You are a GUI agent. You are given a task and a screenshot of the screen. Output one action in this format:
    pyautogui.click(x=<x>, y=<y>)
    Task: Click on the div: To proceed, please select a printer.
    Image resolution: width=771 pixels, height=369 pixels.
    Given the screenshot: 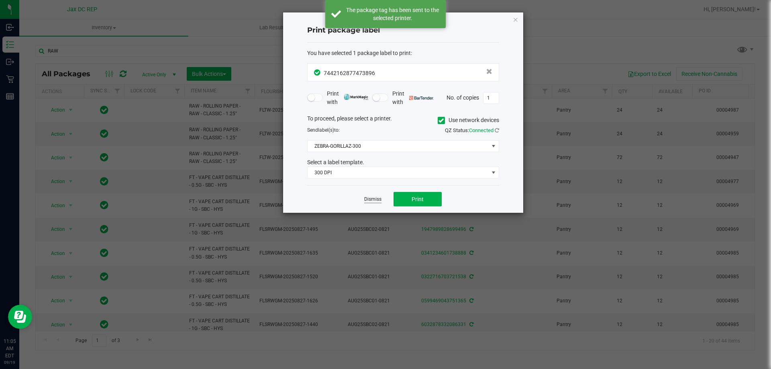 What is the action you would take?
    pyautogui.click(x=403, y=120)
    